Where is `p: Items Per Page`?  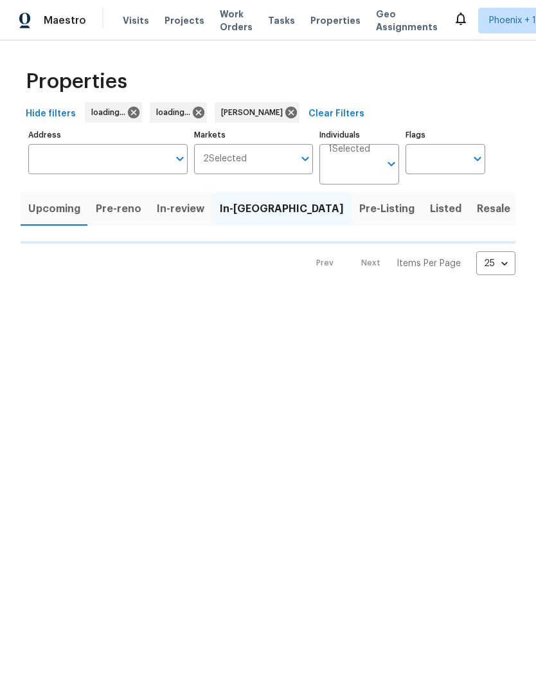
p: Items Per Page is located at coordinates (429, 264).